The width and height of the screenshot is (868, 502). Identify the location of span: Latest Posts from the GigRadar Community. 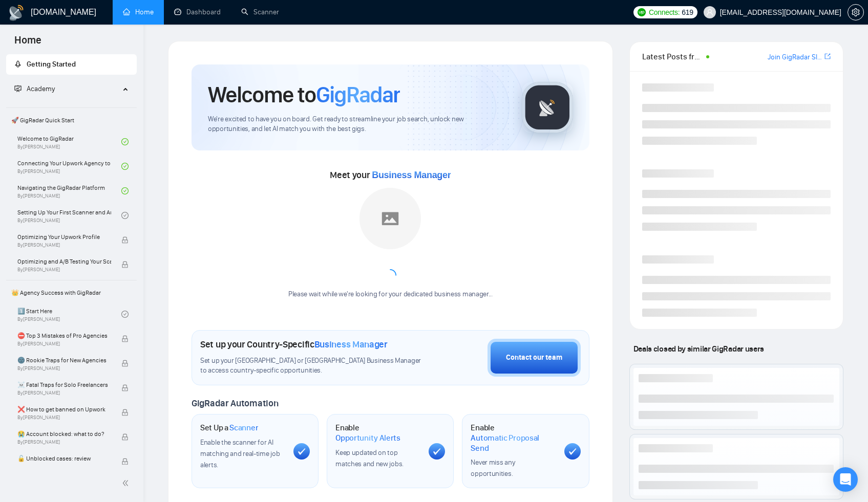
(673, 56).